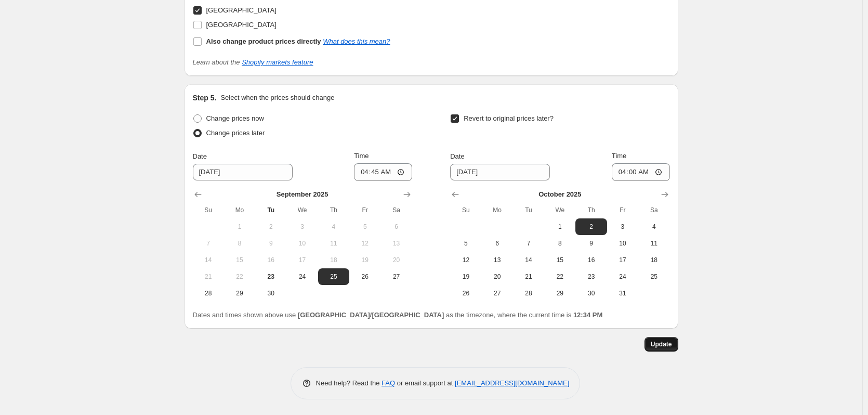  I want to click on button: Thursday September 4 2025, so click(334, 227).